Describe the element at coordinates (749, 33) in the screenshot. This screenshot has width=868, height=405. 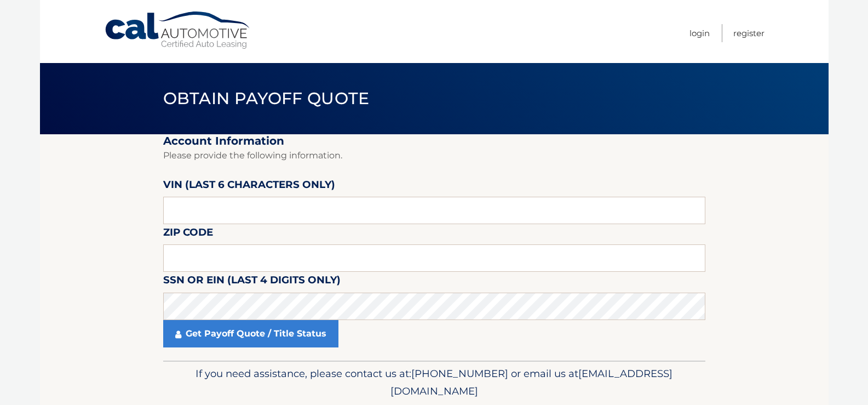
I see `a: Register` at that location.